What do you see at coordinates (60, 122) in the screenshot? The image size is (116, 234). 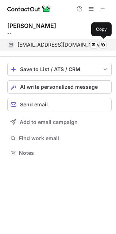 I see `button: Add to email campaign` at bounding box center [60, 122].